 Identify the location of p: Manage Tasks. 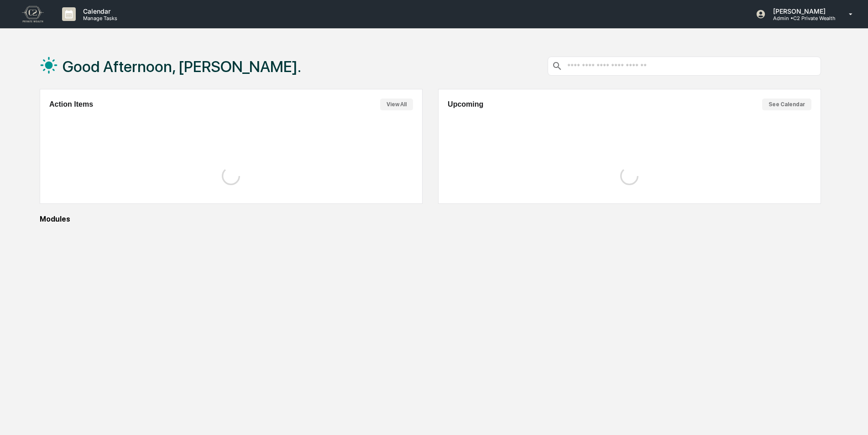
(99, 18).